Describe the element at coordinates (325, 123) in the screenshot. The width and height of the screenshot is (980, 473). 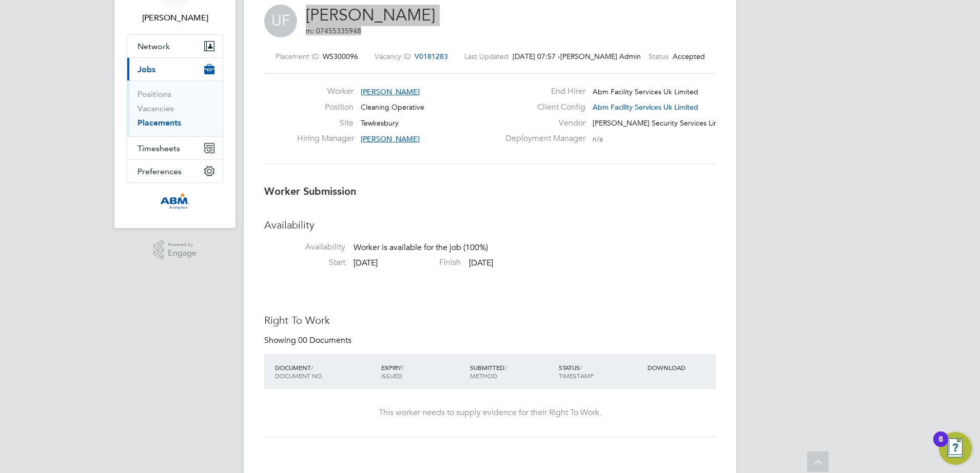
I see `label: Site` at that location.